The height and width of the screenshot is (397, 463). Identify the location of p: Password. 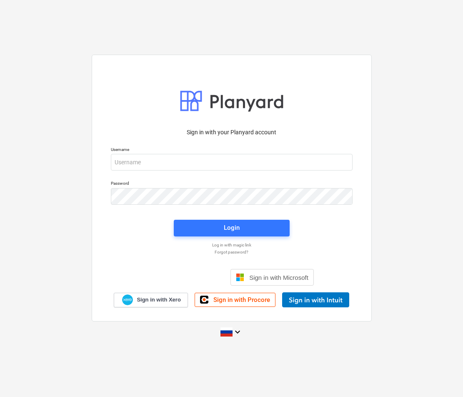
(232, 184).